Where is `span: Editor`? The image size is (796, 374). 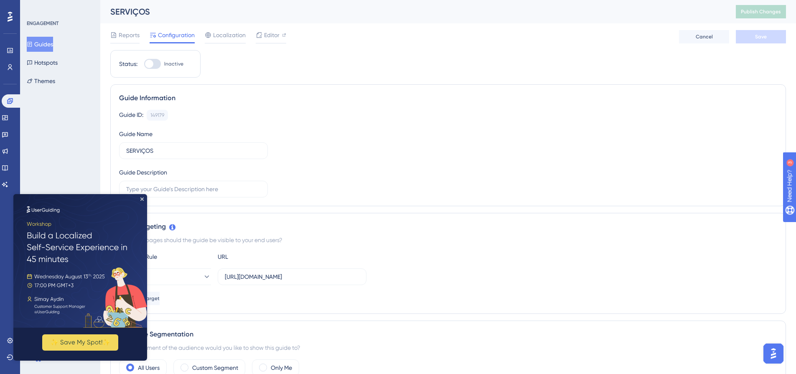 span: Editor is located at coordinates (271, 35).